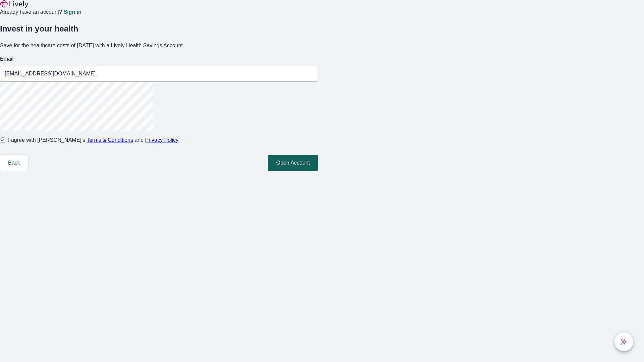  I want to click on a: Privacy Policy, so click(162, 140).